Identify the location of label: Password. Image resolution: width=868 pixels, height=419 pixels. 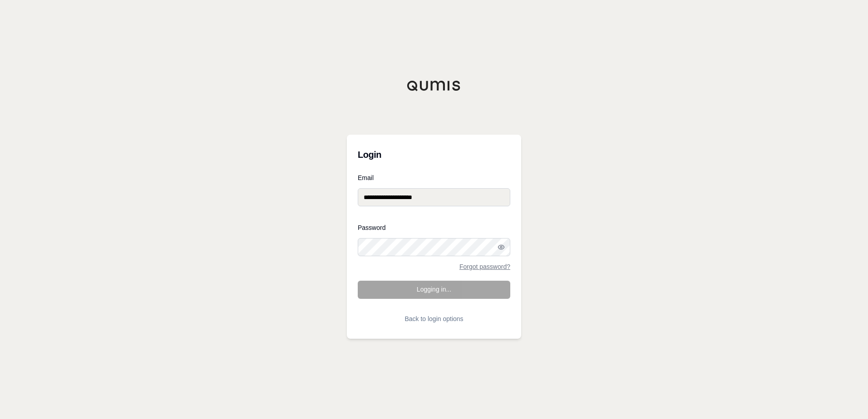
(434, 228).